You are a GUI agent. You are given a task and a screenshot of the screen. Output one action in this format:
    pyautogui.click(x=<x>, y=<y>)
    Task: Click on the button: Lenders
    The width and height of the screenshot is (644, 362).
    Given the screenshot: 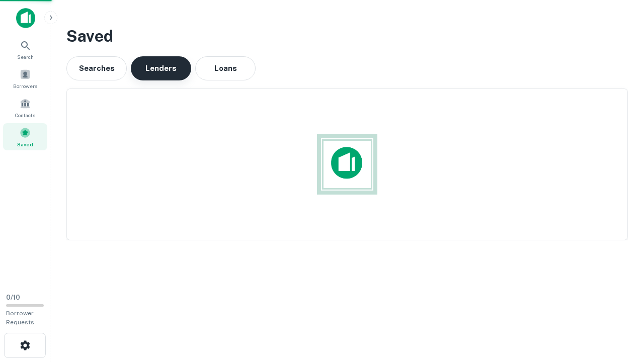 What is the action you would take?
    pyautogui.click(x=161, y=68)
    